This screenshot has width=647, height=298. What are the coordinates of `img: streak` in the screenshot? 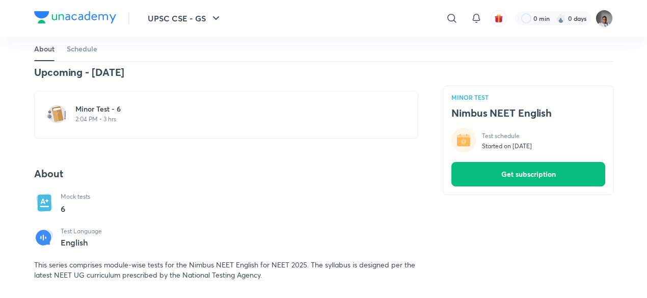 It's located at (561, 18).